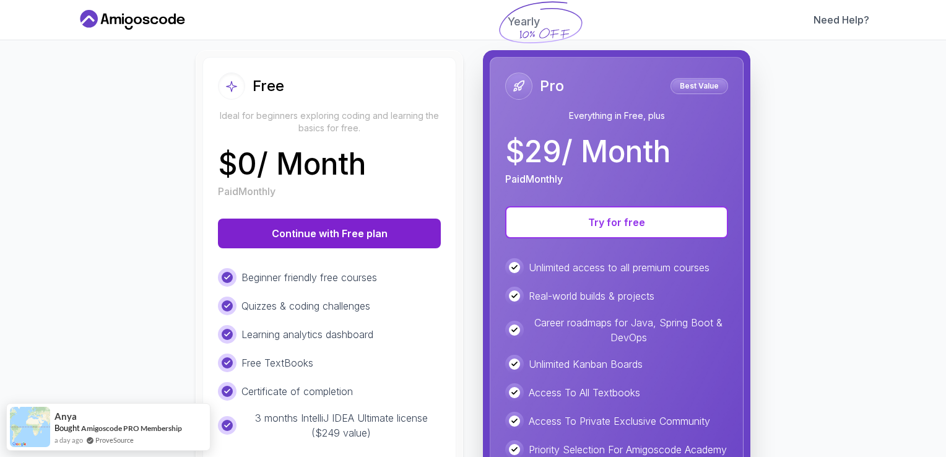  I want to click on h2: Pro, so click(552, 86).